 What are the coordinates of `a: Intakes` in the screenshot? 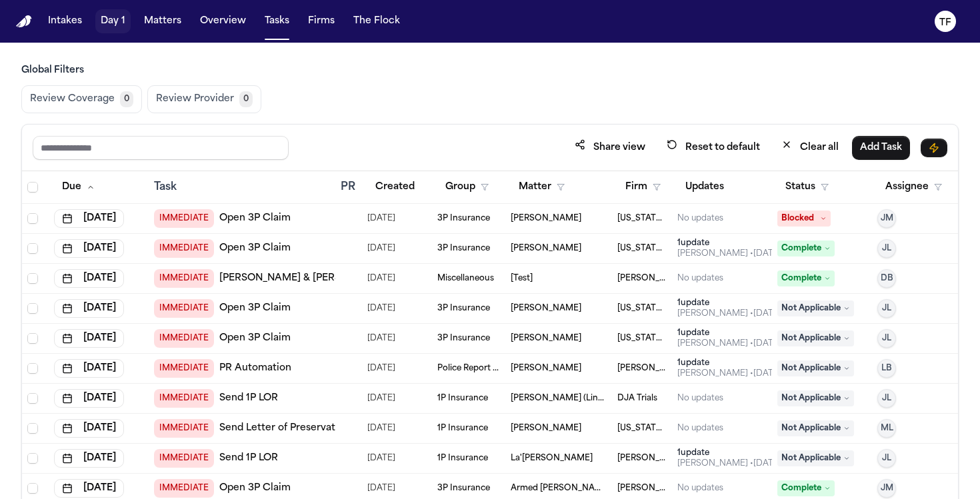 It's located at (65, 22).